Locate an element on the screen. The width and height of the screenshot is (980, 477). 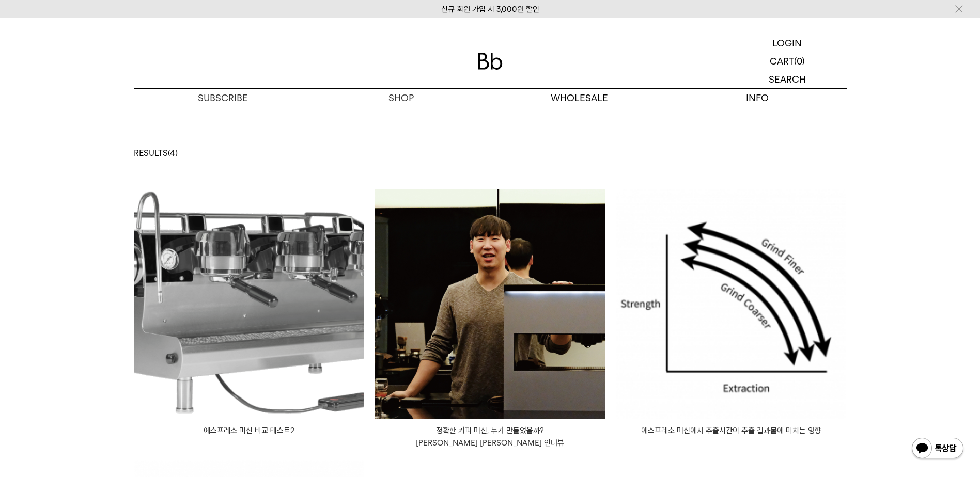
a: LOGIN is located at coordinates (787, 43).